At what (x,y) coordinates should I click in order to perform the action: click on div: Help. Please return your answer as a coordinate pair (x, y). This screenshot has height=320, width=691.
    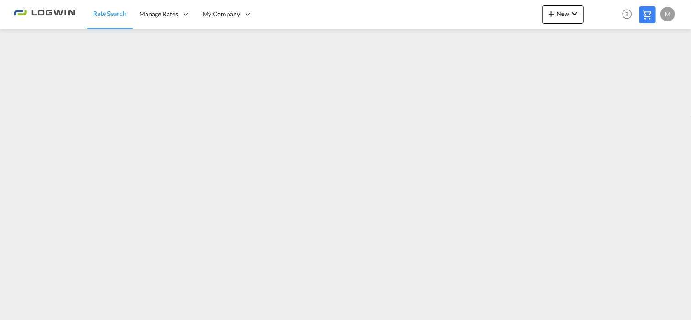
    Looking at the image, I should click on (629, 15).